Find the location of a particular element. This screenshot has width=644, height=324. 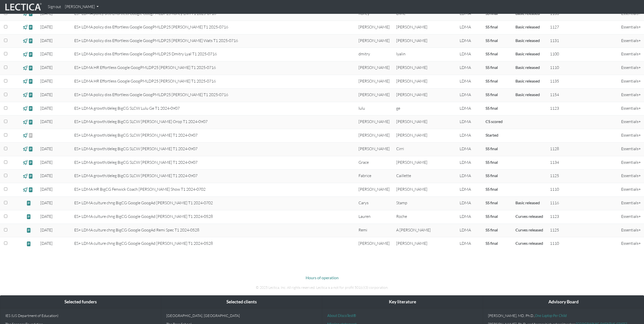

span: 1134 is located at coordinates (555, 162).